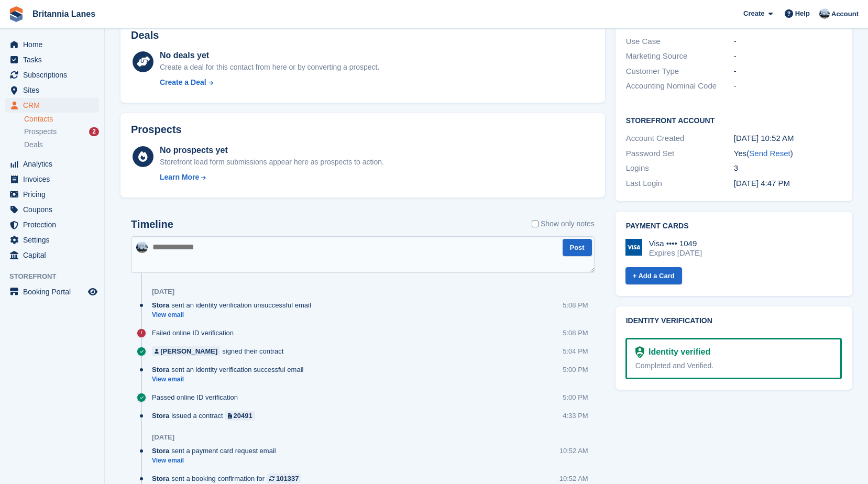 The image size is (868, 484). Describe the element at coordinates (535, 223) in the screenshot. I see `input: Show only notes` at that location.